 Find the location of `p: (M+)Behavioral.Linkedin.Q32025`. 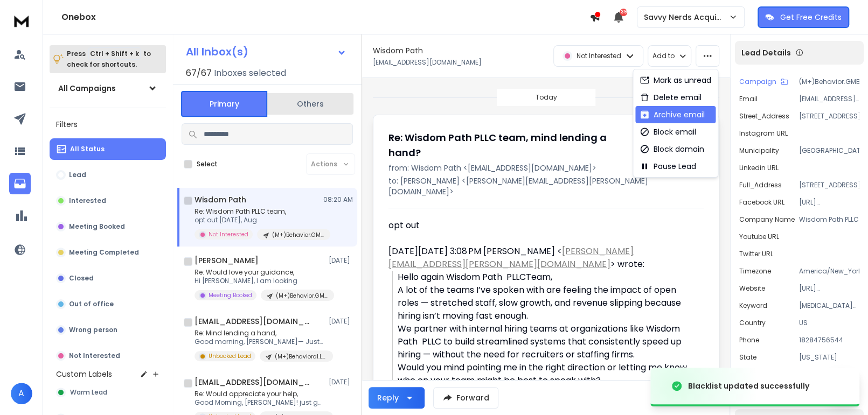

p: (M+)Behavioral.Linkedin.Q32025 is located at coordinates (300, 356).